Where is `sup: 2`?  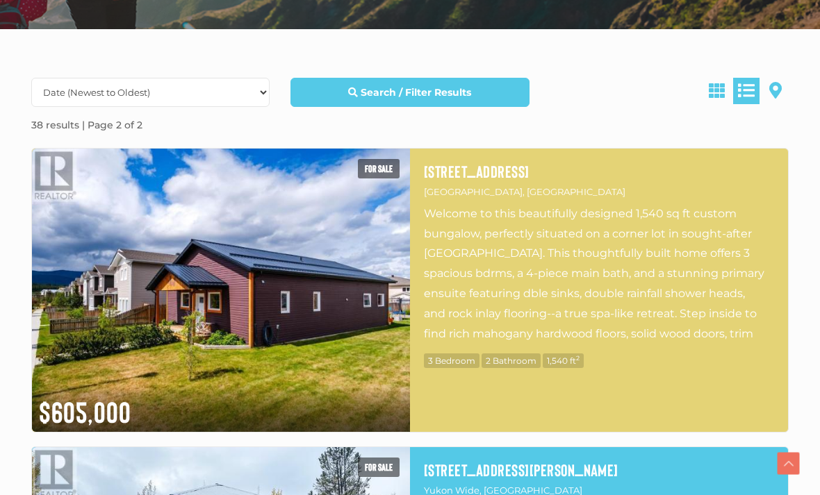
sup: 2 is located at coordinates (577, 358).